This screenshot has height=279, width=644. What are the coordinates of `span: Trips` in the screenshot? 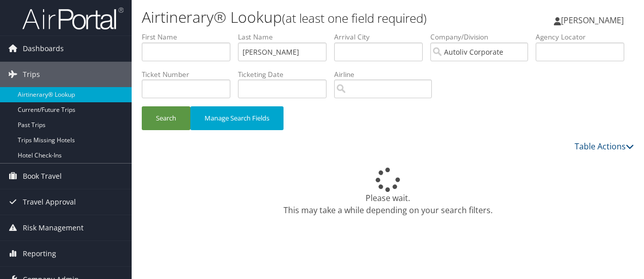 It's located at (31, 75).